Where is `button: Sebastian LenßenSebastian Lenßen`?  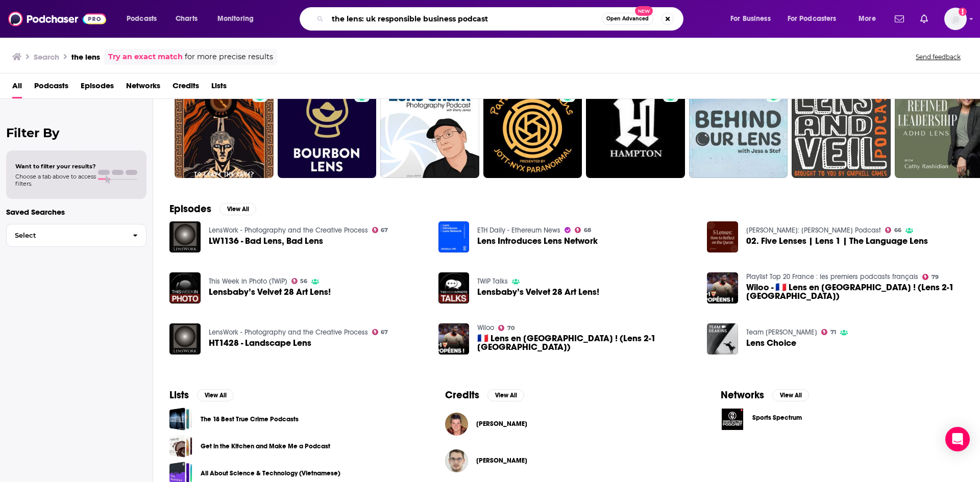 button: Sebastian LenßenSebastian Lenßen is located at coordinates (567, 461).